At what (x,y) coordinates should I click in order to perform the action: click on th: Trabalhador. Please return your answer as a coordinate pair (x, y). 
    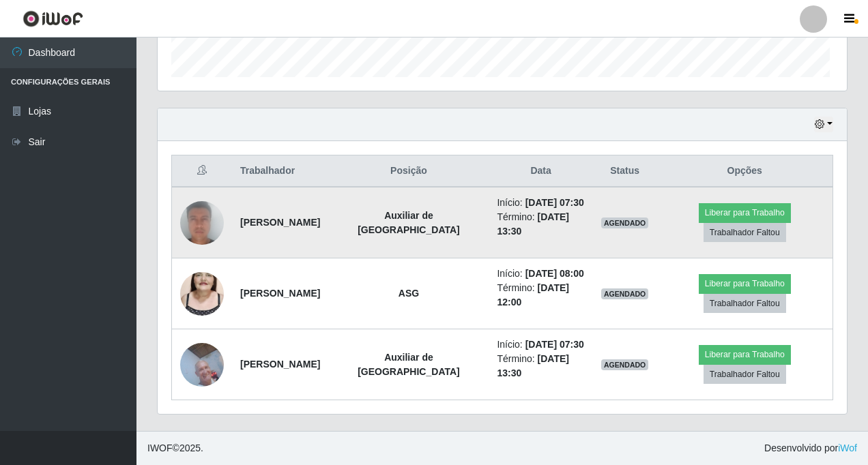
    Looking at the image, I should click on (280, 171).